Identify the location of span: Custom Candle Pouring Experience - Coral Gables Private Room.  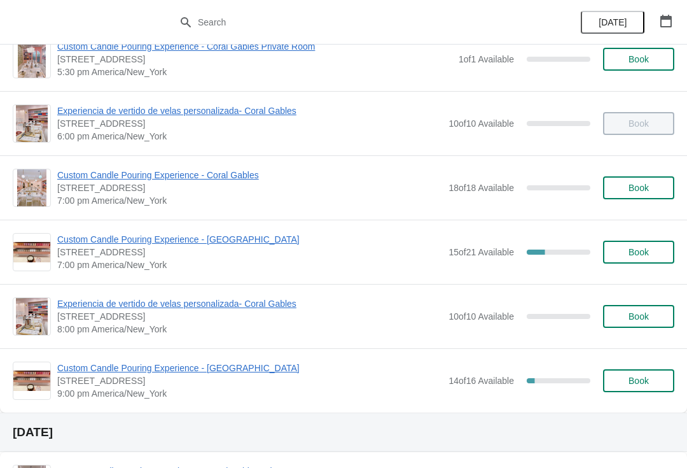
(254, 46).